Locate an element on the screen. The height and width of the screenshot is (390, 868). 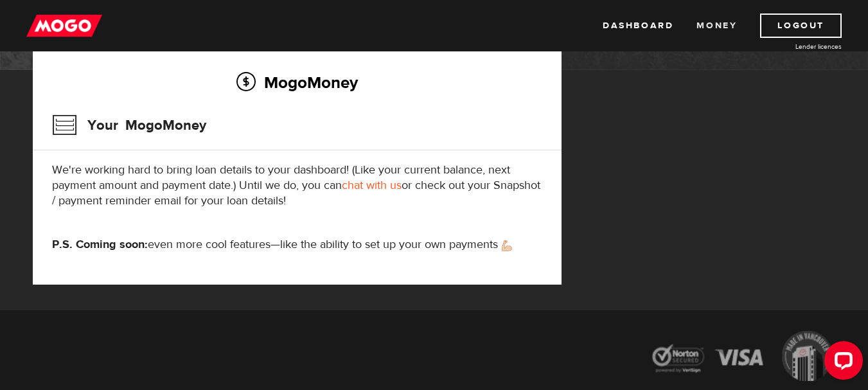
button: Open LiveChat chat widget is located at coordinates (30, 25).